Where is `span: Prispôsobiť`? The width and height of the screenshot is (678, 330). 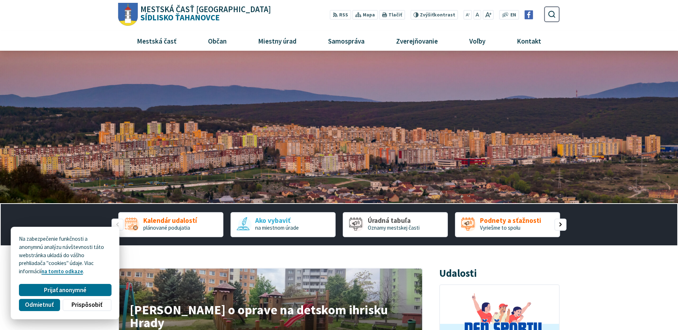 span: Prispôsobiť is located at coordinates (87, 305).